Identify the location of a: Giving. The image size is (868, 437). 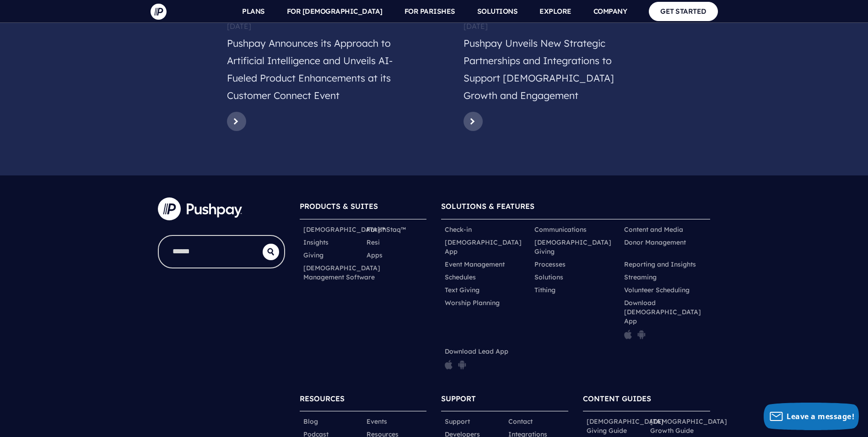
(314, 255).